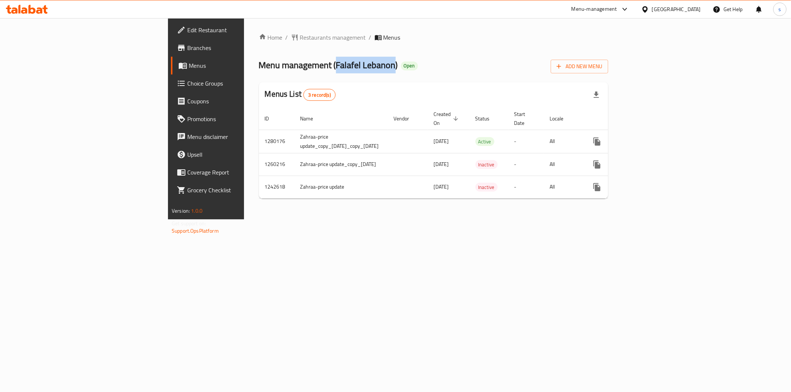 The image size is (791, 392). Describe the element at coordinates (235, 83) in the screenshot. I see `a: Choice Groups` at that location.